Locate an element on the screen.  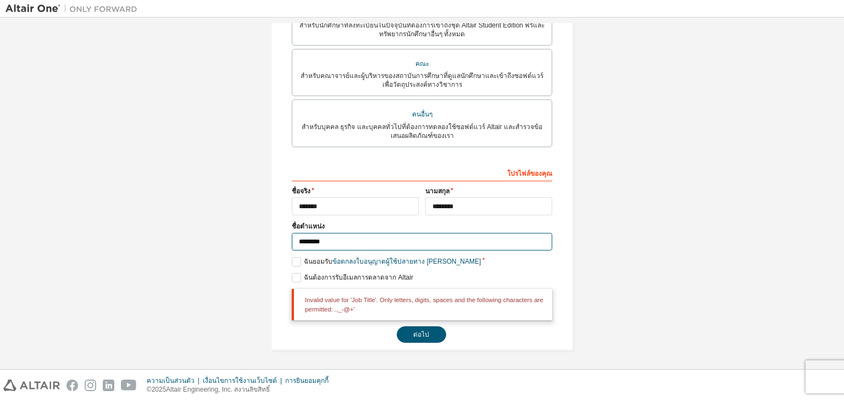
font: 2025 is located at coordinates (159, 389).